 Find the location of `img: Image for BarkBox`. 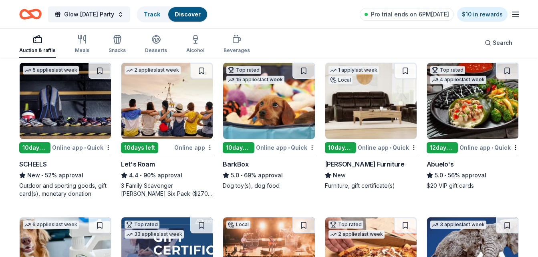

img: Image for BarkBox is located at coordinates (269, 101).